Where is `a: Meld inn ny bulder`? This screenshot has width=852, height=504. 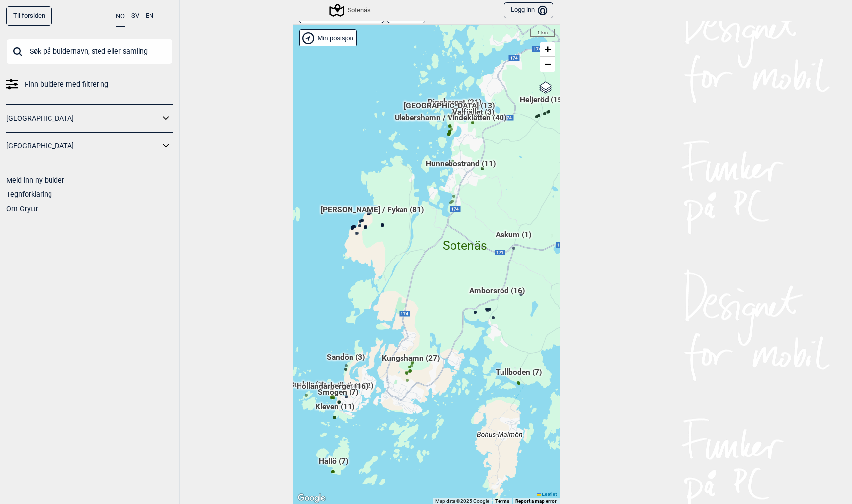
a: Meld inn ny bulder is located at coordinates (35, 180).